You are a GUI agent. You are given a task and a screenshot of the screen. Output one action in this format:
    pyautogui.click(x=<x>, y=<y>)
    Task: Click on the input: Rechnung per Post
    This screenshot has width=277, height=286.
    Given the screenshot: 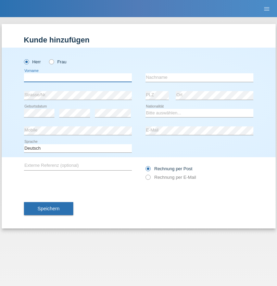 What is the action you would take?
    pyautogui.click(x=148, y=170)
    